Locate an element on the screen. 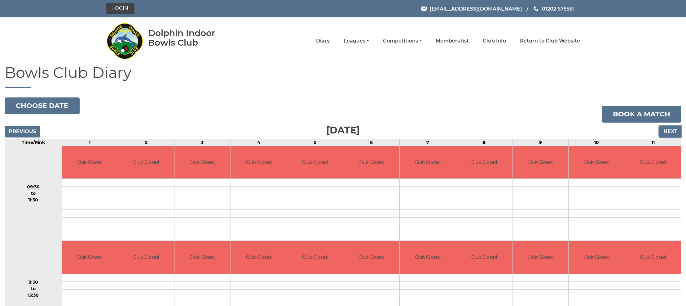 The height and width of the screenshot is (306, 686). td: 8 is located at coordinates (484, 142).